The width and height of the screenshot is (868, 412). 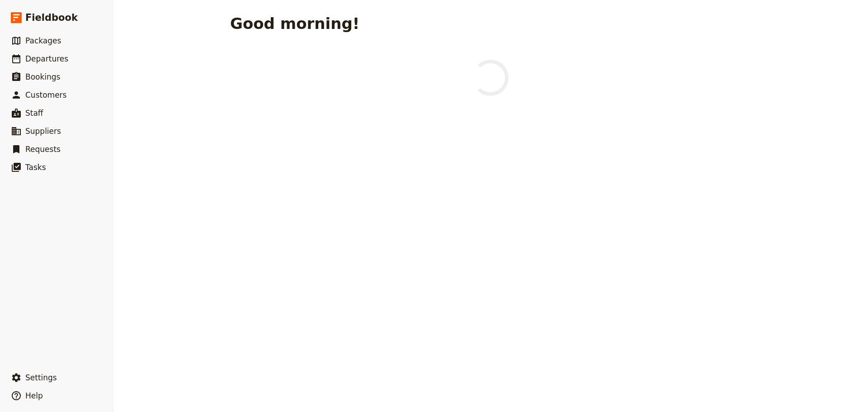 I want to click on h1: Good morning!, so click(x=295, y=24).